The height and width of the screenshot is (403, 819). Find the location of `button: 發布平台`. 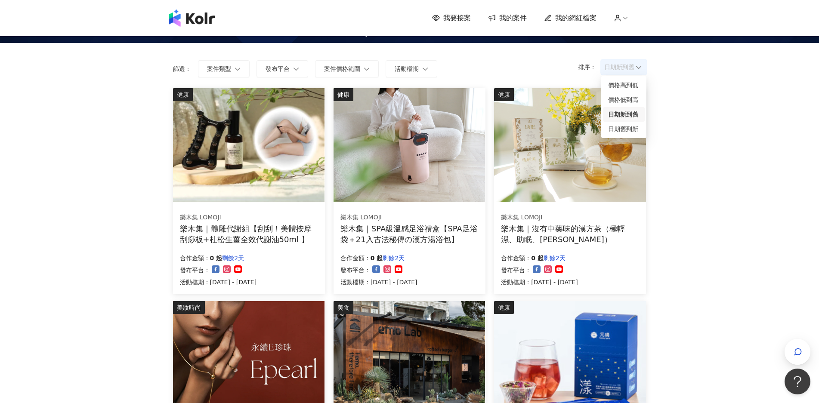

button: 發布平台 is located at coordinates (282, 69).